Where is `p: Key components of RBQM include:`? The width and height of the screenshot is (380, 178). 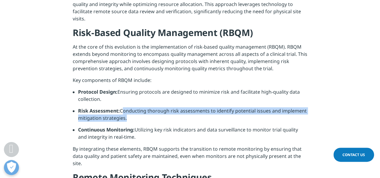
p: Key components of RBQM include: is located at coordinates (190, 82).